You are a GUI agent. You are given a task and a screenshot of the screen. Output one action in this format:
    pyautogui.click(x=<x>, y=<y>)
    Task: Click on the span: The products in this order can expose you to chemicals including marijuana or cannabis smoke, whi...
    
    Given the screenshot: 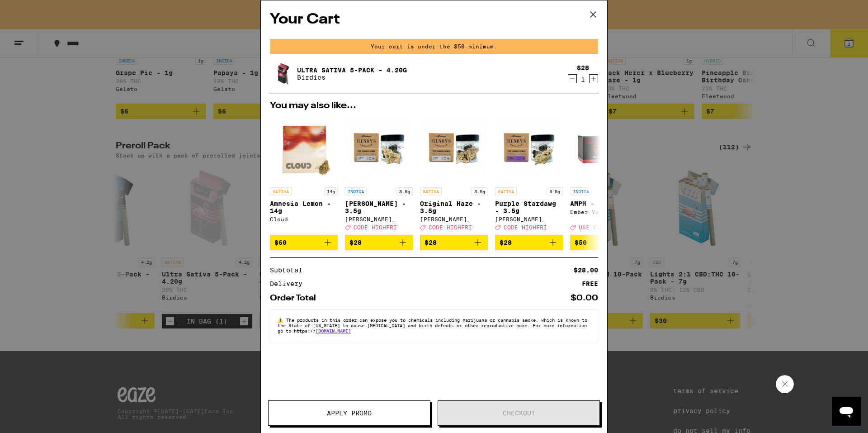 What is the action you would take?
    pyautogui.click(x=432, y=325)
    